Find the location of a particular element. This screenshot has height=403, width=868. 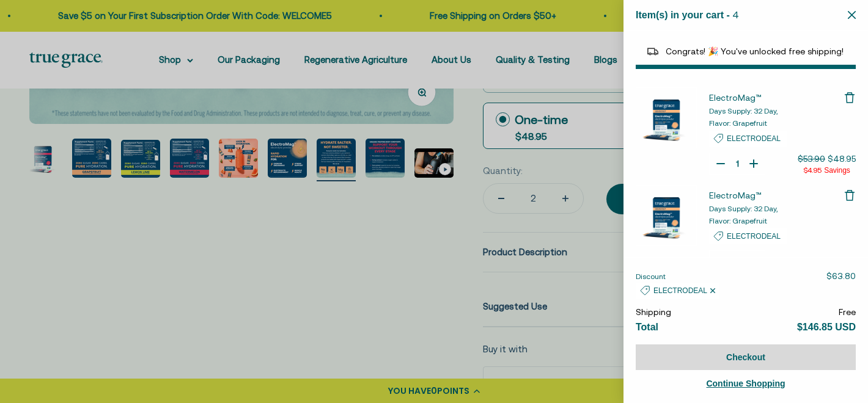

span: Congrats! 🎉 You've unlocked free shipping! is located at coordinates (754, 51).